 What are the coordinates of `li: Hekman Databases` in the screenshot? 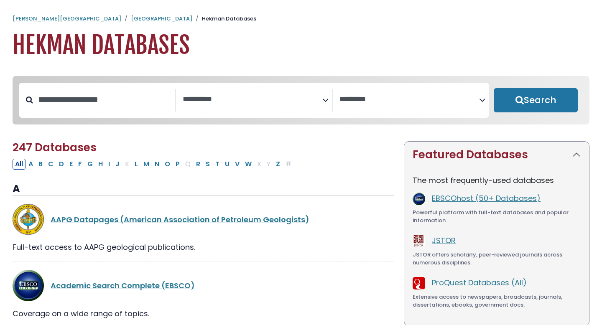 It's located at (224, 19).